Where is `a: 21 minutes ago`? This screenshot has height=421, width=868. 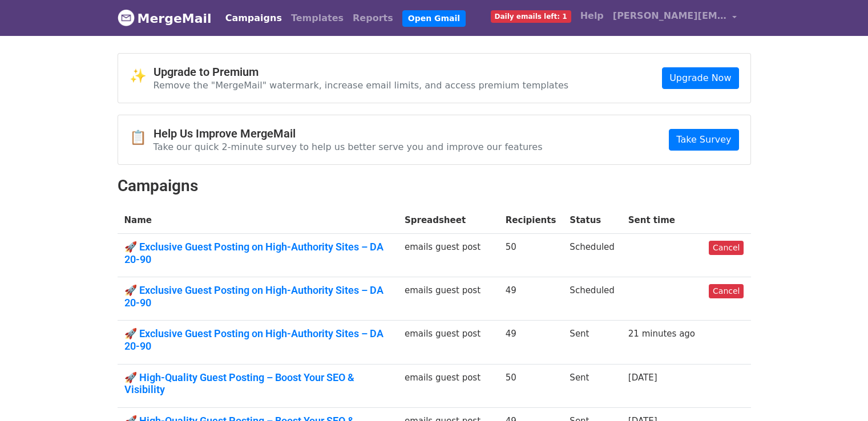
a: 21 minutes ago is located at coordinates (662, 334).